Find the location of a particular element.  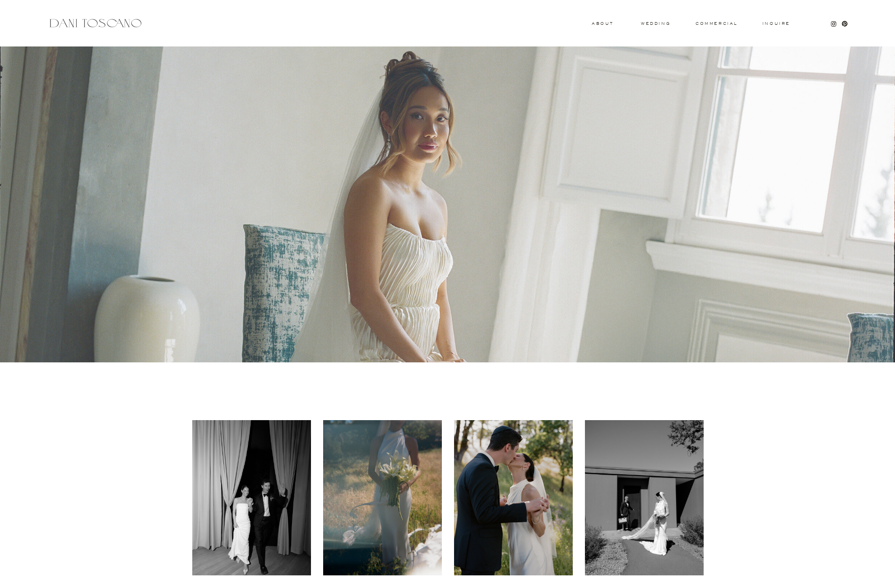

a: commercial is located at coordinates (716, 23).